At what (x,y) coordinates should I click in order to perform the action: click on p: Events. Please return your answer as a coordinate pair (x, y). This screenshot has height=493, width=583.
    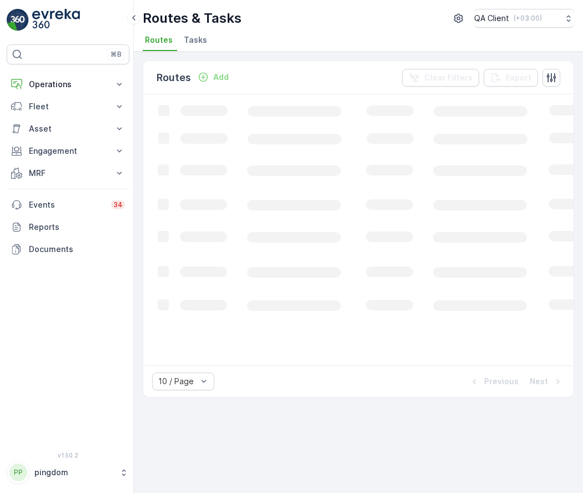
    Looking at the image, I should click on (67, 205).